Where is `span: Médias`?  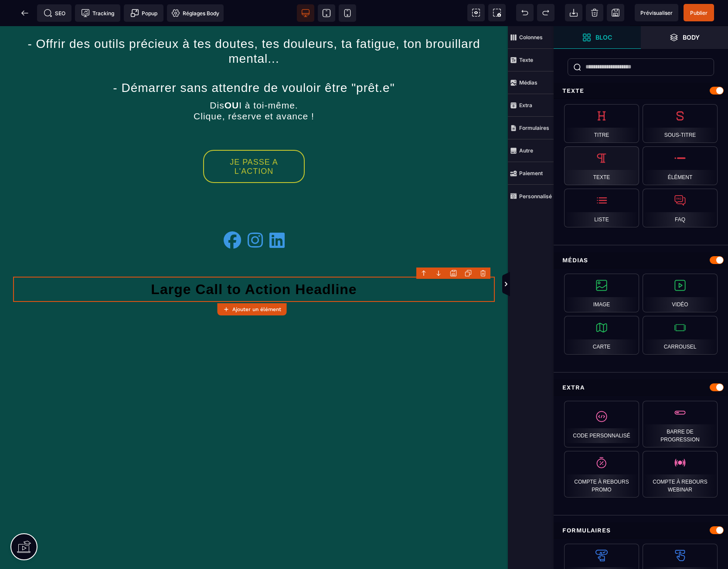
span: Médias is located at coordinates (531, 83).